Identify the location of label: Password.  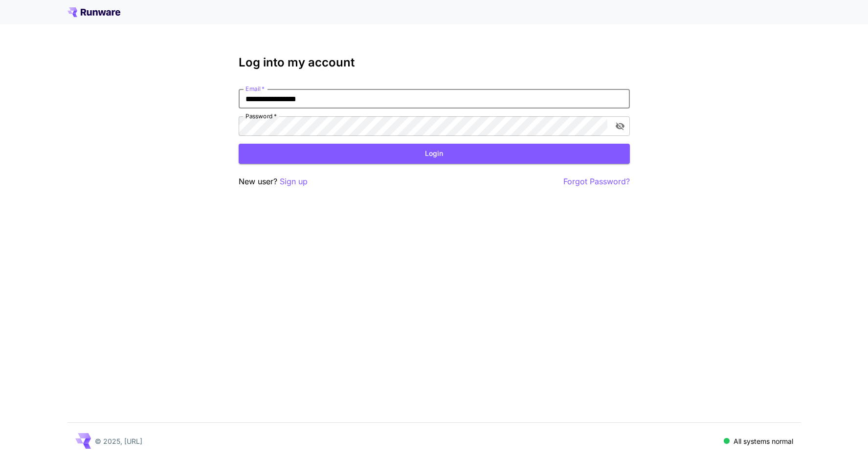
(261, 116).